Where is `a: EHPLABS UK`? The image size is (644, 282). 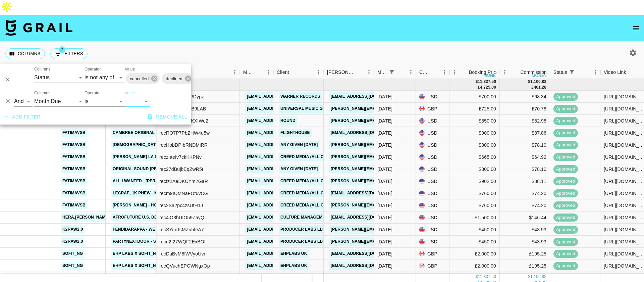
a: EHPLABS UK is located at coordinates (294, 265).